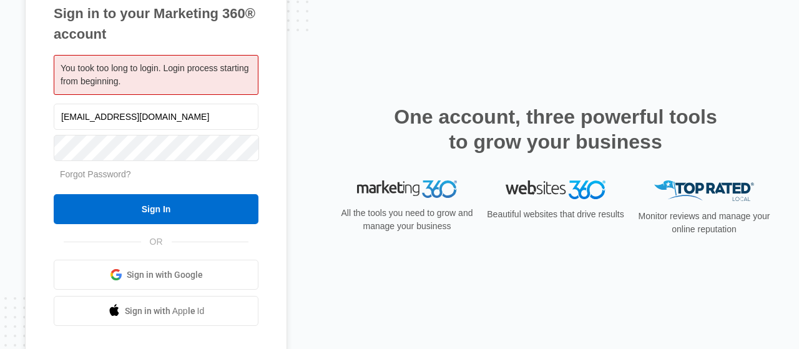 The width and height of the screenshot is (799, 349). I want to click on a: Sign in with Apple Id, so click(156, 311).